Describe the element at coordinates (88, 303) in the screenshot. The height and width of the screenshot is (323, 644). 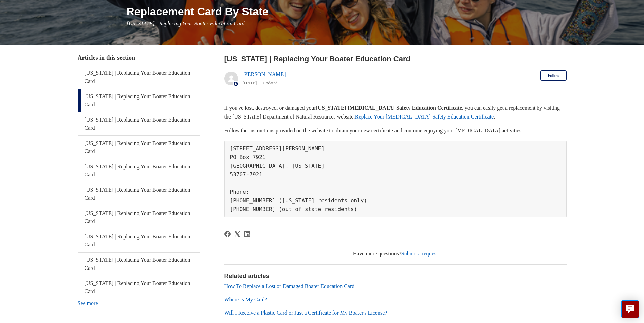
I see `a: See more` at that location.